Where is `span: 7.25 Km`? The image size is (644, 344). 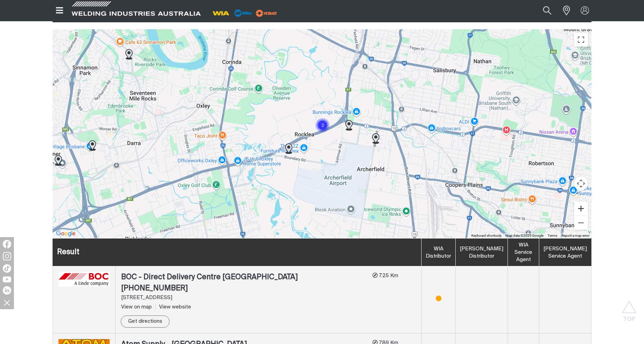
span: 7.25 Km is located at coordinates (388, 276).